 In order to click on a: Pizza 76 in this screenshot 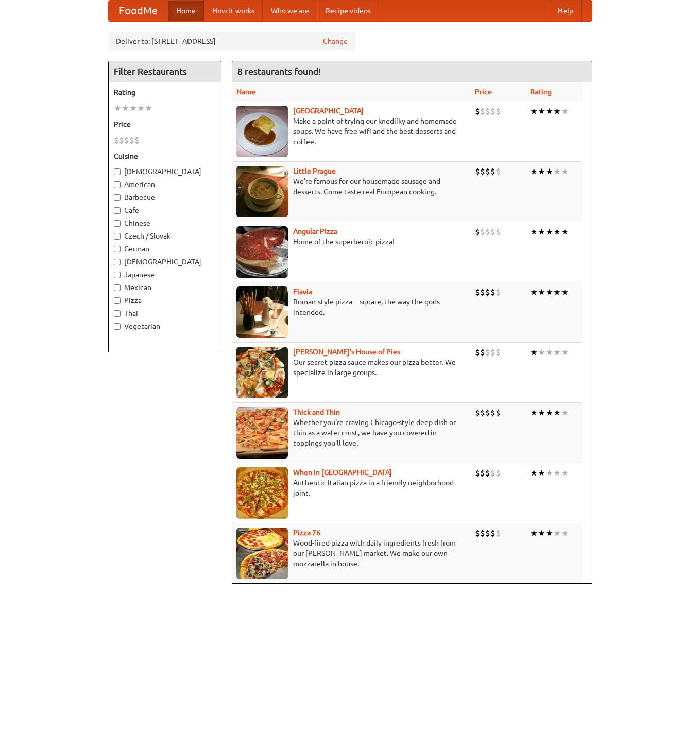, I will do `click(307, 533)`.